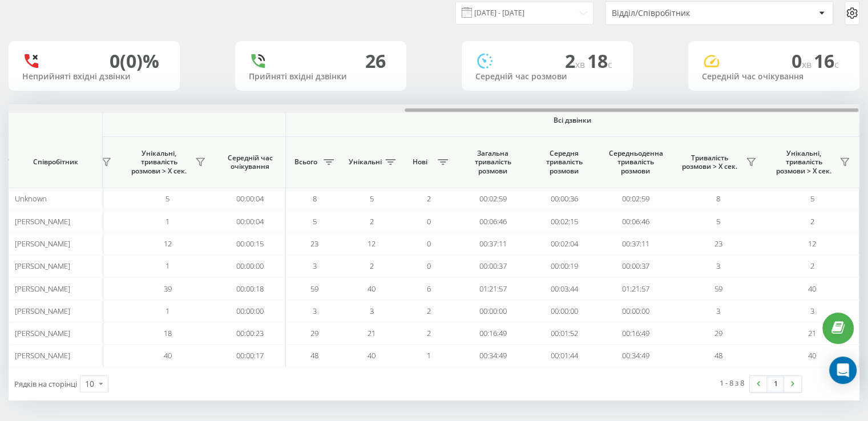  Describe the element at coordinates (56, 162) in the screenshot. I see `span: Співробітник` at that location.